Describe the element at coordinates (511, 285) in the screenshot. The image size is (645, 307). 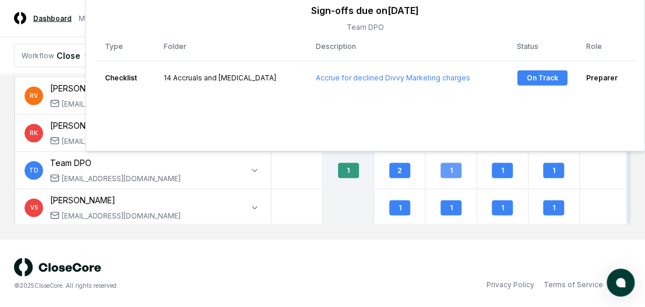
I see `a: Privacy Policy` at that location.